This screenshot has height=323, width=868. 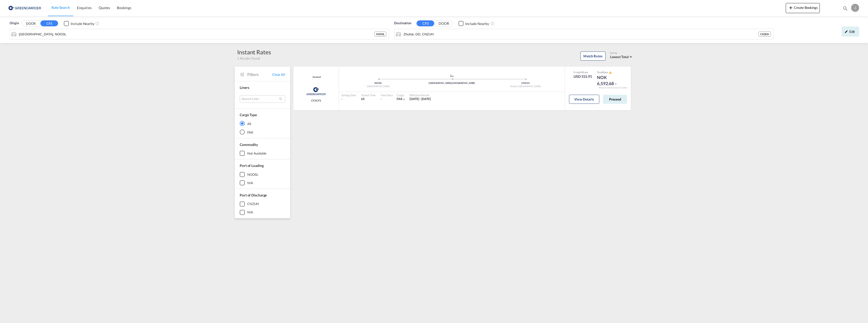 What do you see at coordinates (582, 72) in the screenshot?
I see `div: Freight Rate` at bounding box center [582, 72].